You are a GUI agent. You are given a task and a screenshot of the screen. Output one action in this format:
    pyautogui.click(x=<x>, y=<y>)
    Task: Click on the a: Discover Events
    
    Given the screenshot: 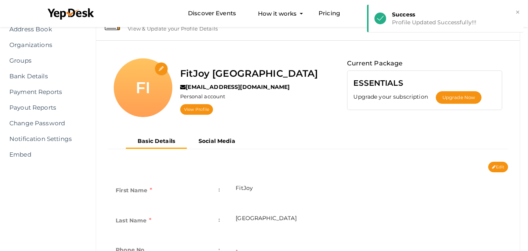 What is the action you would take?
    pyautogui.click(x=212, y=13)
    